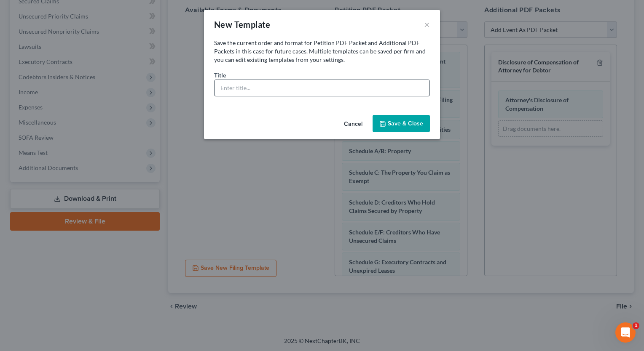 The image size is (644, 351). Describe the element at coordinates (322, 51) in the screenshot. I see `p: Save the current order and format for Petition PDF Packet and Additional PDF Packets in this case...` at that location.